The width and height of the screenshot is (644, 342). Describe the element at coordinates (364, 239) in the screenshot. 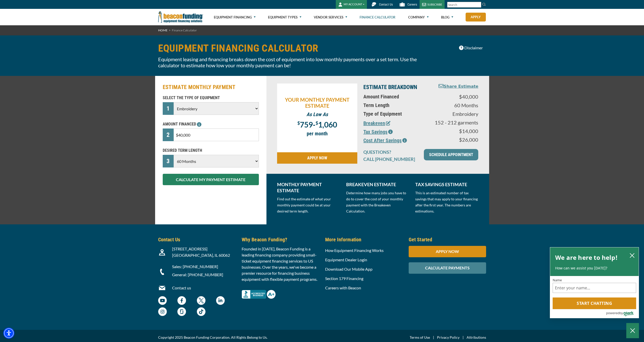

I see `h5: More Information` at that location.